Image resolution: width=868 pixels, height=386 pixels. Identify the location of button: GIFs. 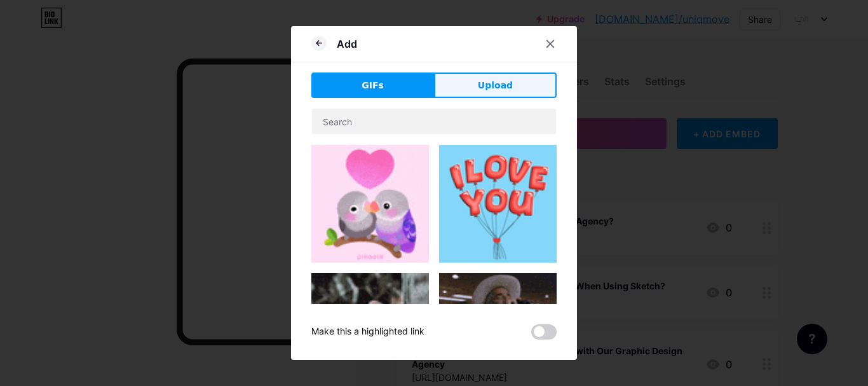
(372, 85).